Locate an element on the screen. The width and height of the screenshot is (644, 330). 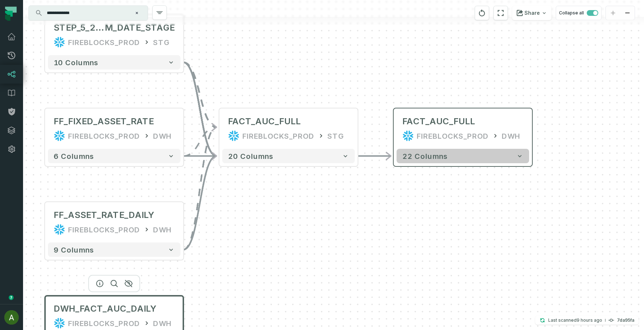
span: 9 columns is located at coordinates (74, 249).